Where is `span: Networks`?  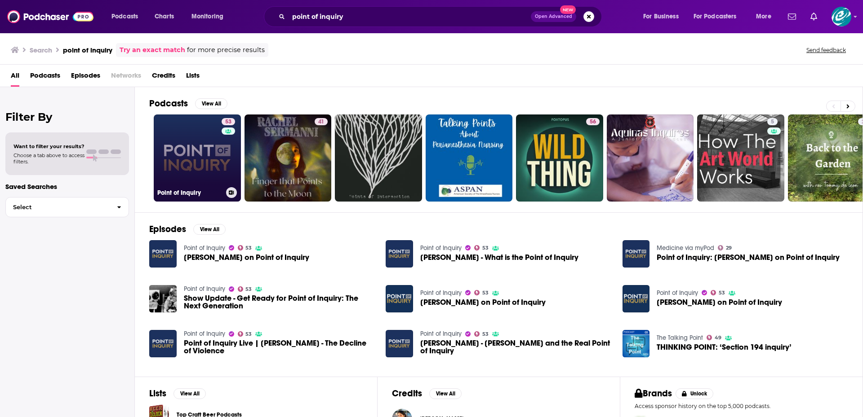 span: Networks is located at coordinates (126, 77).